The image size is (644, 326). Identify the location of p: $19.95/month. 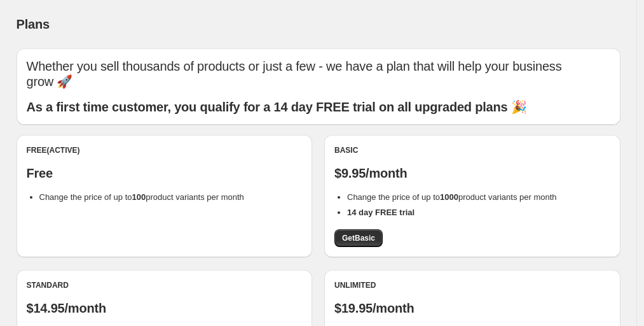
(472, 308).